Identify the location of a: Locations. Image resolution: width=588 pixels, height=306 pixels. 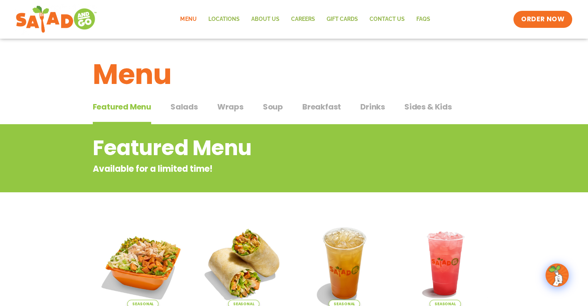
(223, 19).